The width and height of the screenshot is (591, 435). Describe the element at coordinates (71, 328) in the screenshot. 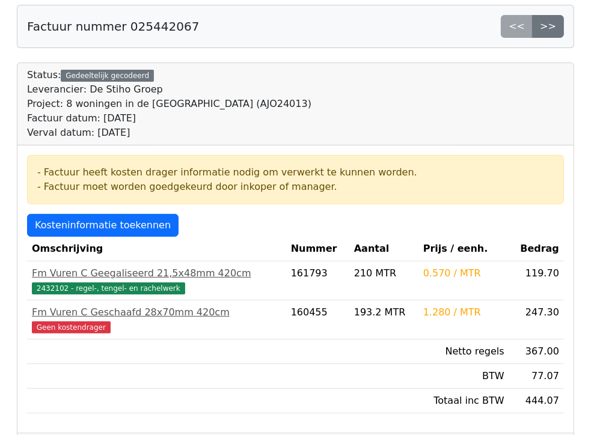

I see `span: Geen kostendrager` at that location.